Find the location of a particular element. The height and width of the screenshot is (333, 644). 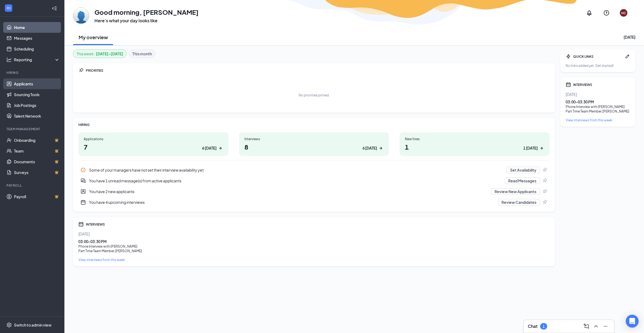

h3: Here’s what your day looks like is located at coordinates (146, 21).